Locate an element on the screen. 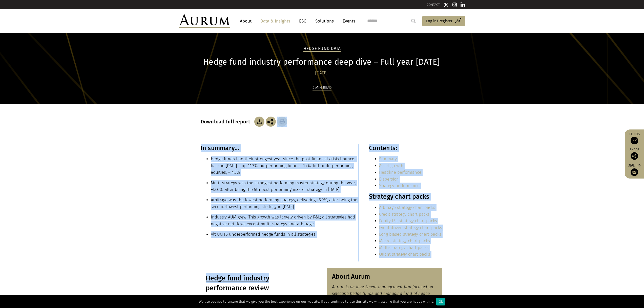 The height and width of the screenshot is (308, 644). h3: In summary… is located at coordinates (280, 148).